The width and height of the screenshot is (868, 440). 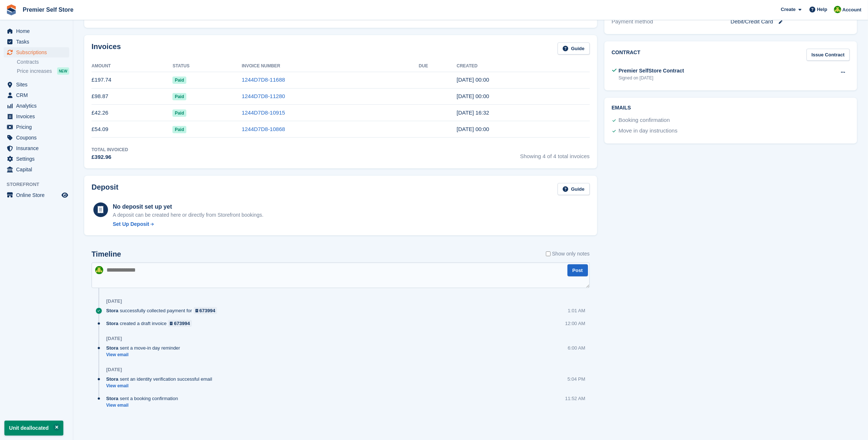 I want to click on div: 12:00 AM, so click(x=575, y=323).